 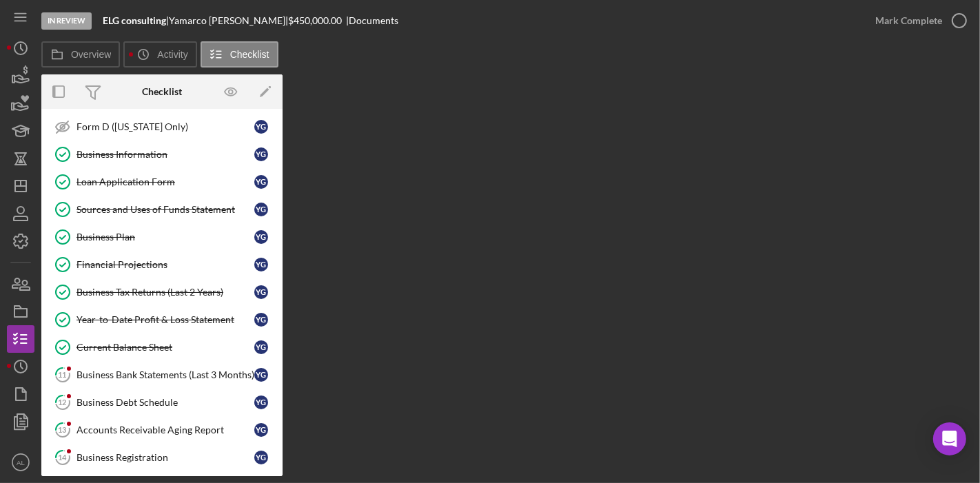 What do you see at coordinates (21, 462) in the screenshot?
I see `button: AL` at bounding box center [21, 462].